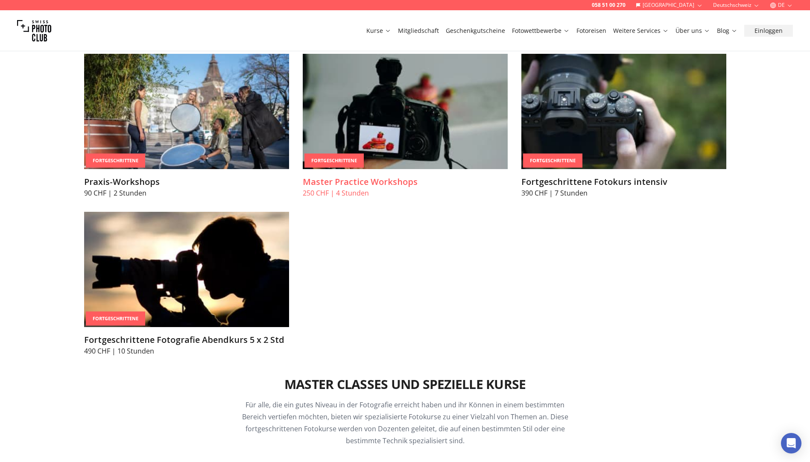  What do you see at coordinates (475, 31) in the screenshot?
I see `button: Geschenkgutscheine` at bounding box center [475, 31].